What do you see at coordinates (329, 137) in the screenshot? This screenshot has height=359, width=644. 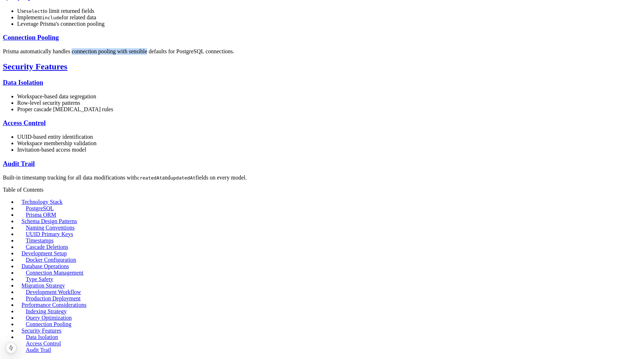 I see `li: UUID-based entity identification` at bounding box center [329, 137].